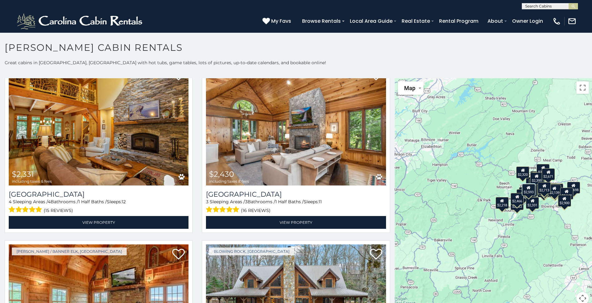  Describe the element at coordinates (572, 21) in the screenshot. I see `img: mail-regular-white.png` at that location.